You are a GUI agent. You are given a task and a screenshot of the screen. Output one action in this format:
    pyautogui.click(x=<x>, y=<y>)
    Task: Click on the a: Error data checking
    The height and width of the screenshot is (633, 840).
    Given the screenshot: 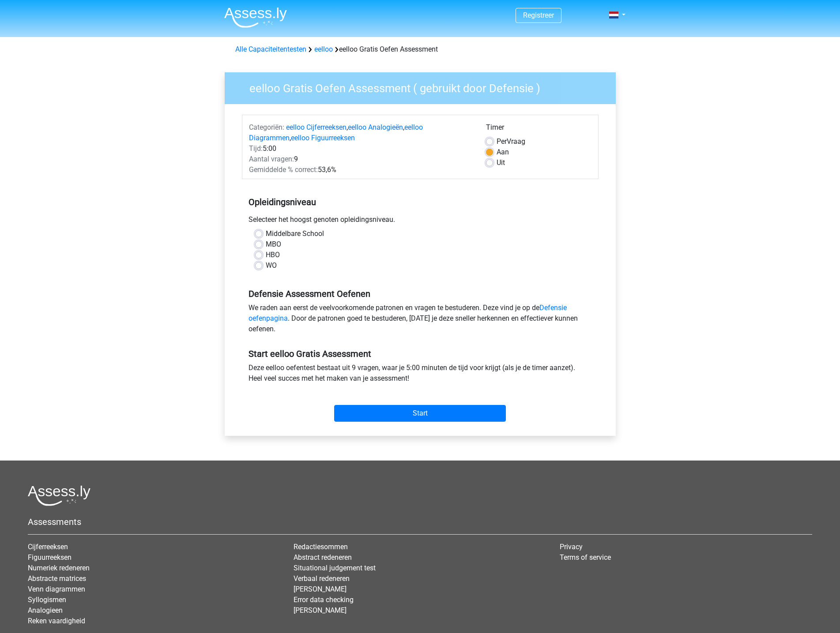 What is the action you would take?
    pyautogui.click(x=323, y=600)
    